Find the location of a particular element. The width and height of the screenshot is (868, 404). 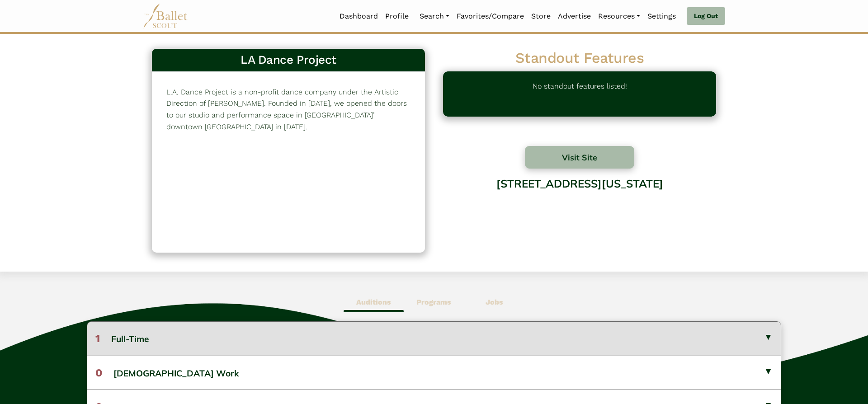

h3: LA Dance Project is located at coordinates (288, 60).